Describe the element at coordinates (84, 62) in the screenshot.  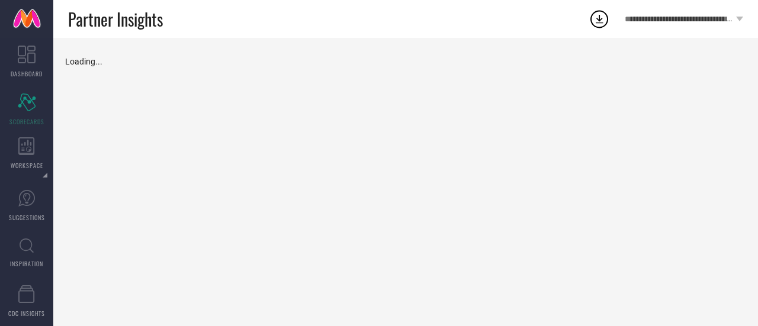
I see `span: Loading...` at that location.